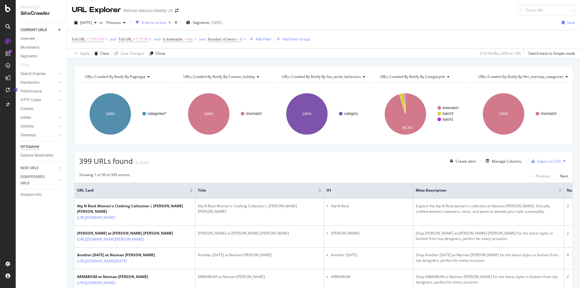 Image resolution: width=580 pixels, height=288 pixels. Describe the element at coordinates (36, 180) in the screenshot. I see `div: DISAPPEARED URLS` at that location.